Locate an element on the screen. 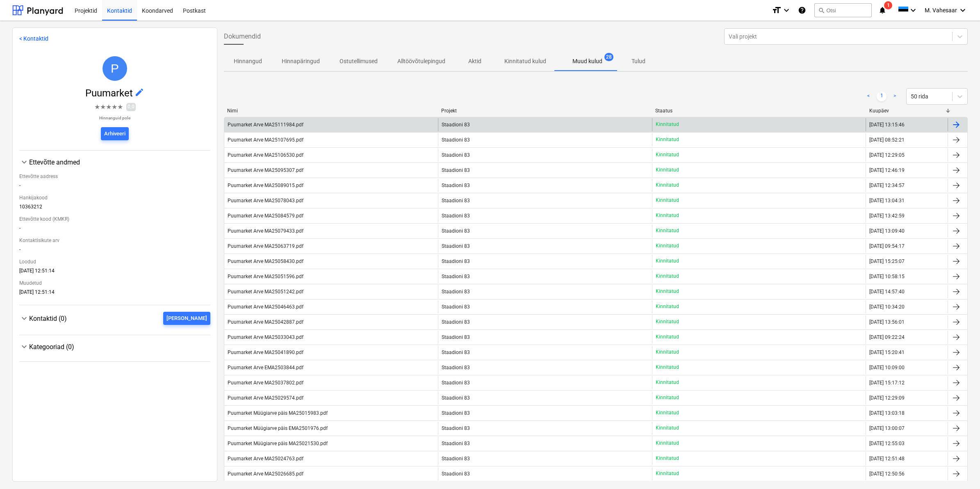  i: Abikeskus is located at coordinates (802, 10).